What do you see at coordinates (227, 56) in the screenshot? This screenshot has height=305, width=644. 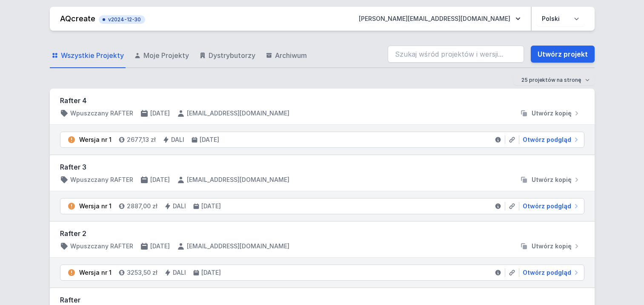 I see `a: Dystrybutorzy` at bounding box center [227, 56].